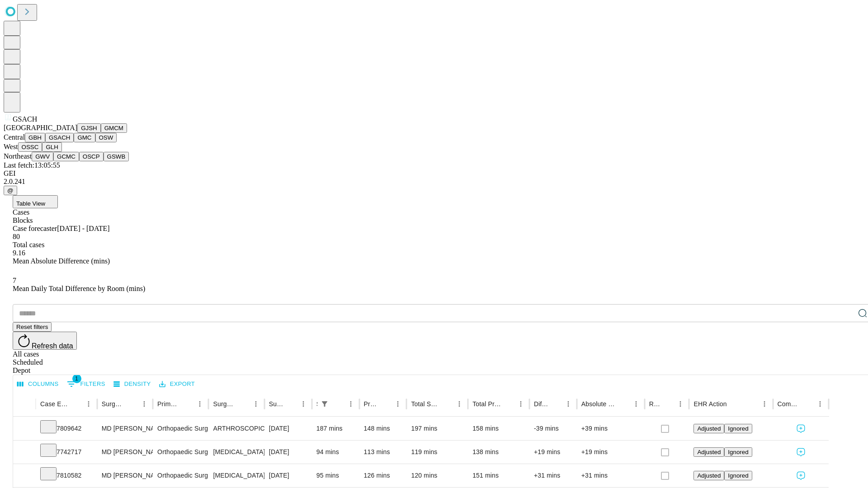 This screenshot has width=868, height=488. What do you see at coordinates (54, 404) in the screenshot?
I see `div: Case Epic Id` at bounding box center [54, 404].